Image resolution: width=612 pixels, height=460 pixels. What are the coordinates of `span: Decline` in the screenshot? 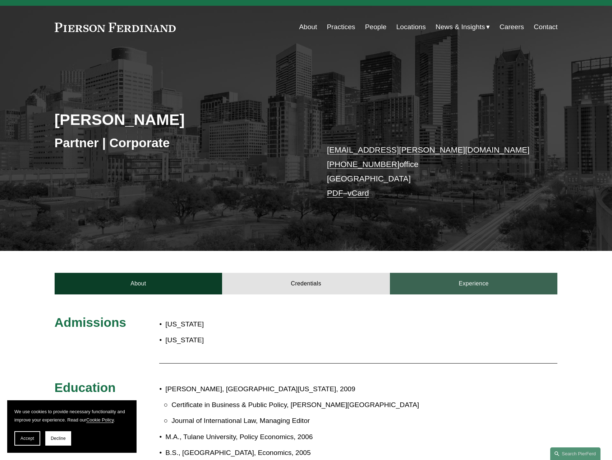 It's located at (58, 438).